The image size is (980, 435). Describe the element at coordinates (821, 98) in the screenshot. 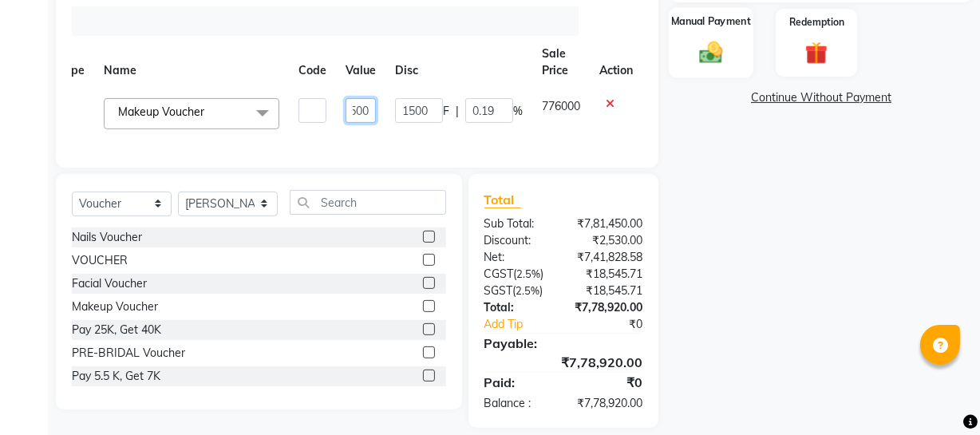

I see `a: Continue Without Payment` at that location.